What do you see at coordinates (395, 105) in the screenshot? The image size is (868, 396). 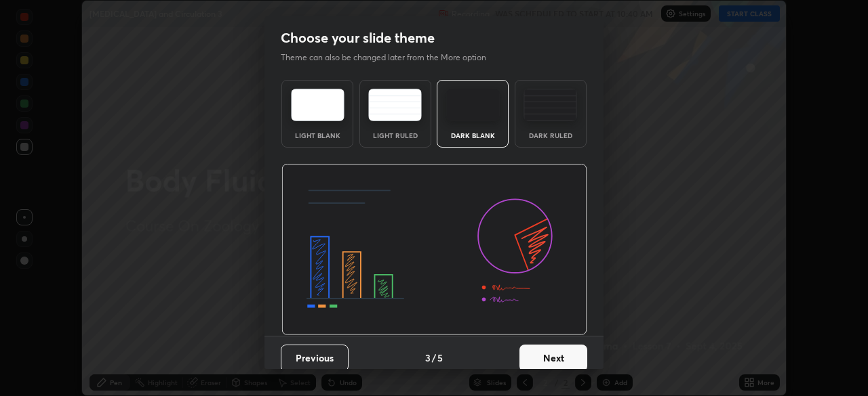 I see `img: lightRuledTheme.5fabf969.svg` at bounding box center [395, 105].